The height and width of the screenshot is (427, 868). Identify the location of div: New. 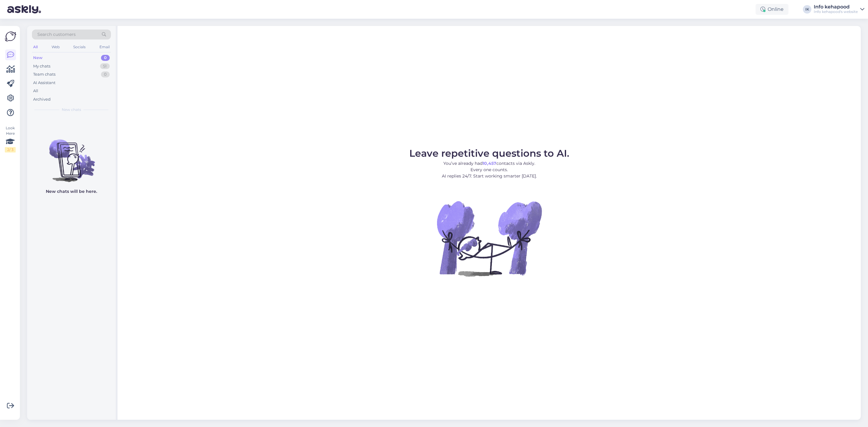
(38, 58).